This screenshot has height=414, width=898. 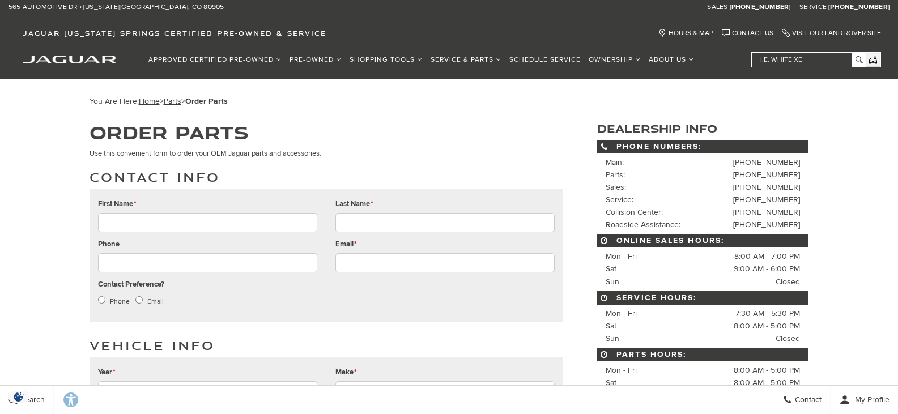 What do you see at coordinates (172, 101) in the screenshot?
I see `a: Parts` at bounding box center [172, 101].